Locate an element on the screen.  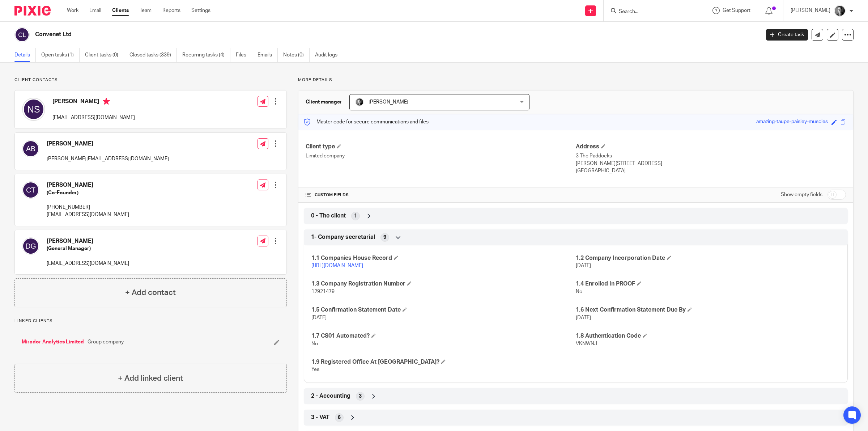
span: 1- Company secretarial is located at coordinates (343, 237).